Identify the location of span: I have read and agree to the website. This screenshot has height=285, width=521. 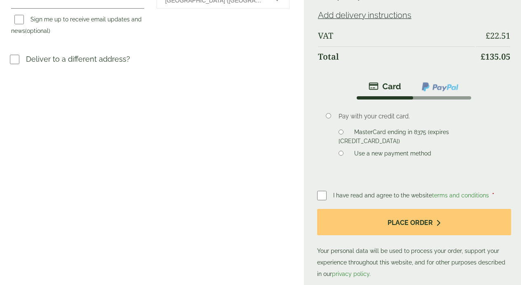
(412, 196).